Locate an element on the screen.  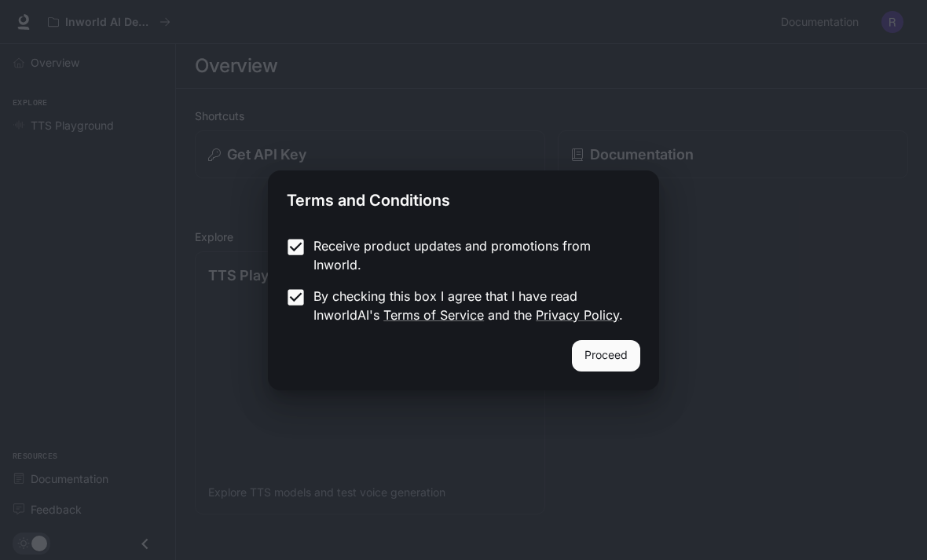
p: Receive product updates and promotions from Inworld. is located at coordinates (471, 255).